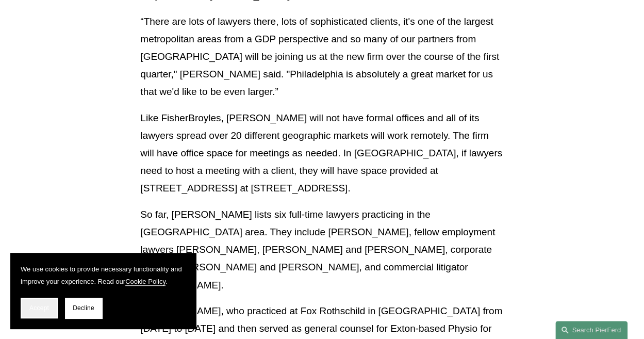  I want to click on button: Decline, so click(83, 308).